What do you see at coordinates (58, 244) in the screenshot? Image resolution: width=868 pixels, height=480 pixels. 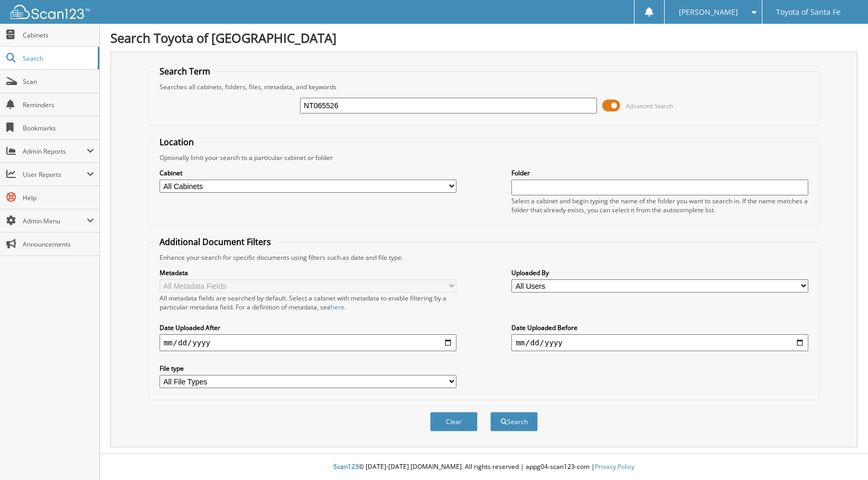 I see `span: Announcements` at bounding box center [58, 244].